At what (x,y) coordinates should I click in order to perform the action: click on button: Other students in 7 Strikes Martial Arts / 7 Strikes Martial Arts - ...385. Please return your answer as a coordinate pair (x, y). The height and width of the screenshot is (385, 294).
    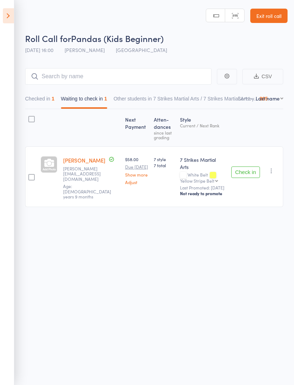
    Looking at the image, I should click on (191, 101).